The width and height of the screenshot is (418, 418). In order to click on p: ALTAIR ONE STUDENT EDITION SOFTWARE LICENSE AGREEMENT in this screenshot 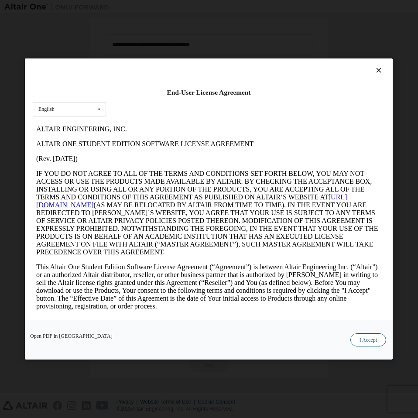, I will do `click(176, 22)`.